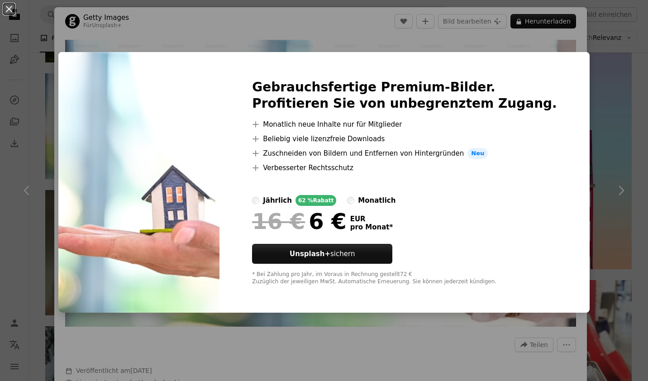 Image resolution: width=648 pixels, height=381 pixels. I want to click on div: jährlich, so click(277, 200).